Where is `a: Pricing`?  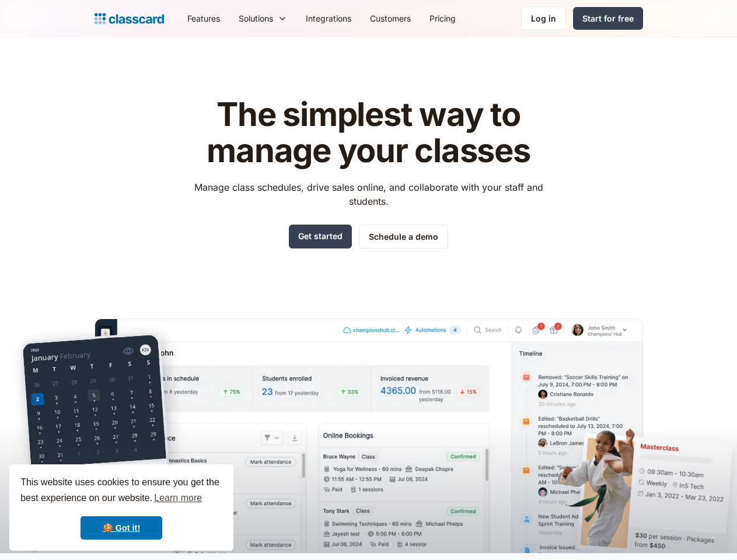
a: Pricing is located at coordinates (443, 18).